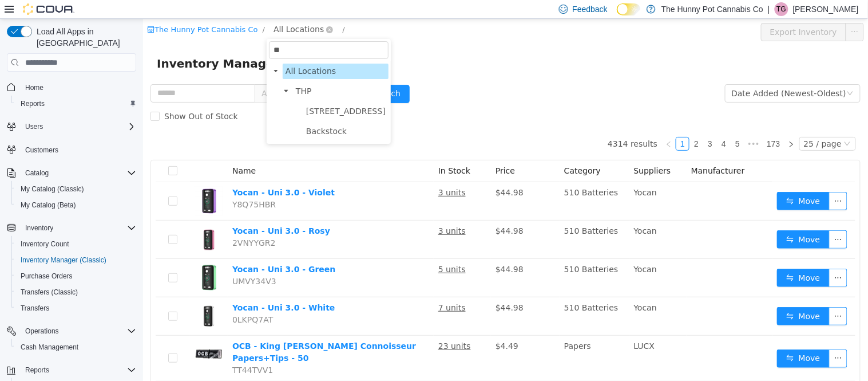 This screenshot has height=381, width=868. I want to click on span: Show Out of Stock, so click(58, 97).